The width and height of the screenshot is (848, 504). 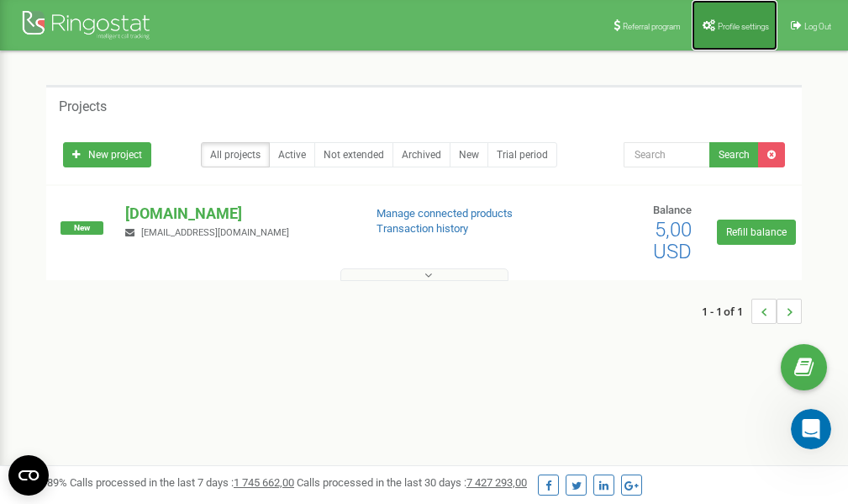 What do you see at coordinates (422, 228) in the screenshot?
I see `a: Transaction history` at bounding box center [422, 228].